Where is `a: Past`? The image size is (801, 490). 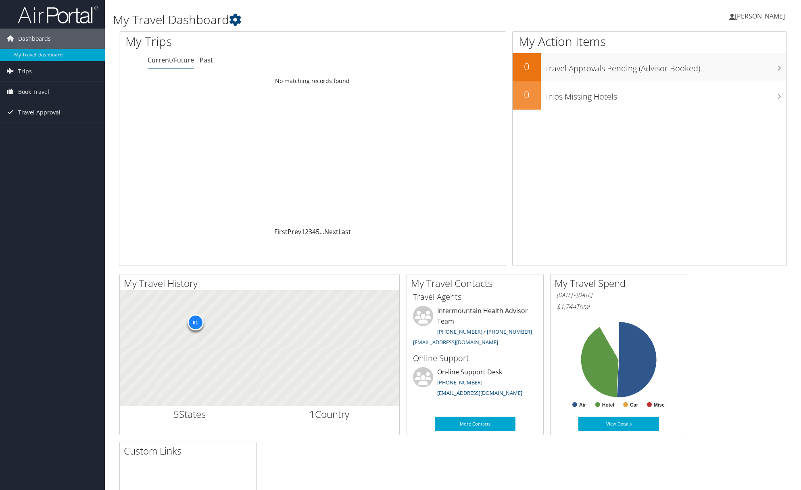
a: Past is located at coordinates (206, 60).